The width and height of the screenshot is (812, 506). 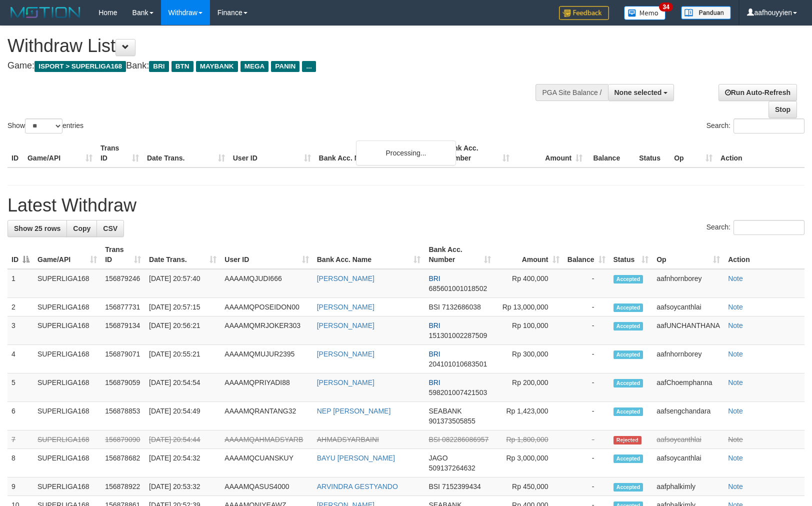 What do you see at coordinates (37, 229) in the screenshot?
I see `span: Show 25 rows` at bounding box center [37, 229].